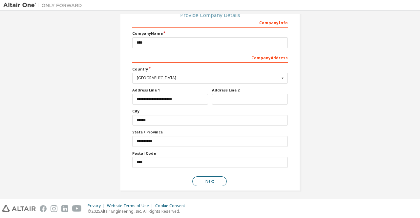 The width and height of the screenshot is (420, 218). I want to click on label: Address Line 1, so click(170, 90).